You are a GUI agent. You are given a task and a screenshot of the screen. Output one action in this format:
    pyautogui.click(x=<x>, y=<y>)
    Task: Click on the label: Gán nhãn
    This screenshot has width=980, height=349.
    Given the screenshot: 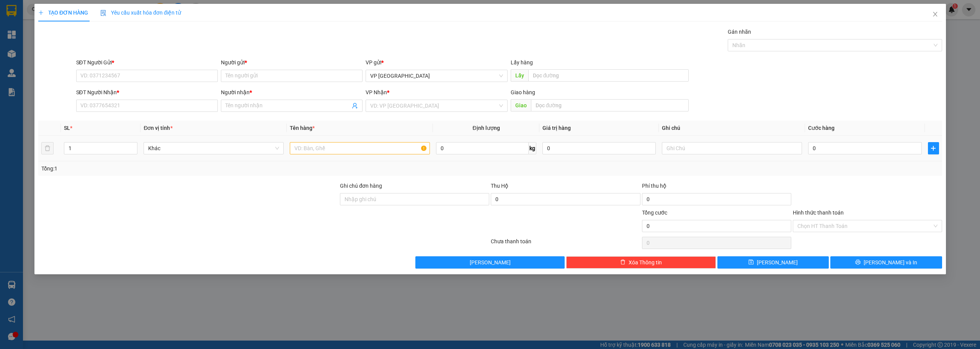 What is the action you would take?
    pyautogui.click(x=739, y=32)
    